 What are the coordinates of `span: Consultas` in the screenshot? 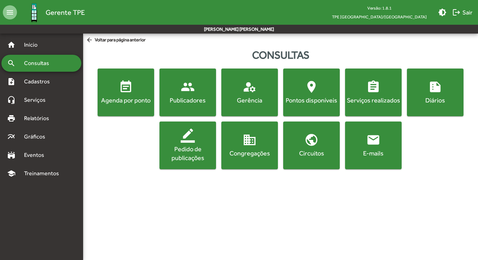 It's located at (39, 63).